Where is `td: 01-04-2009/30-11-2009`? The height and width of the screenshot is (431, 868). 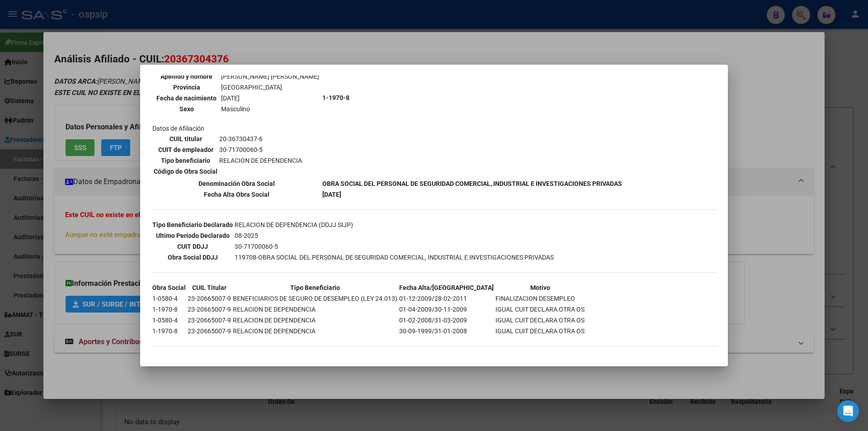
td: 01-04-2009/30-11-2009 is located at coordinates (446, 309).